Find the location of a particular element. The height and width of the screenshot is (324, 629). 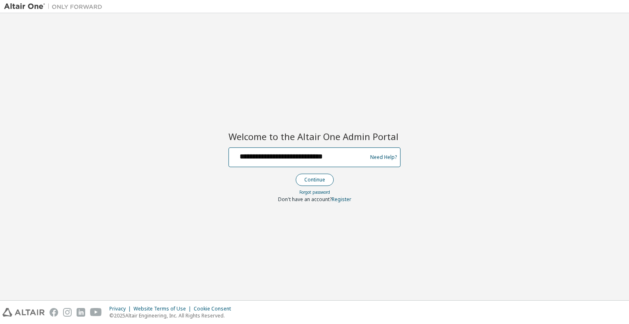

img: facebook.svg is located at coordinates (54, 312).